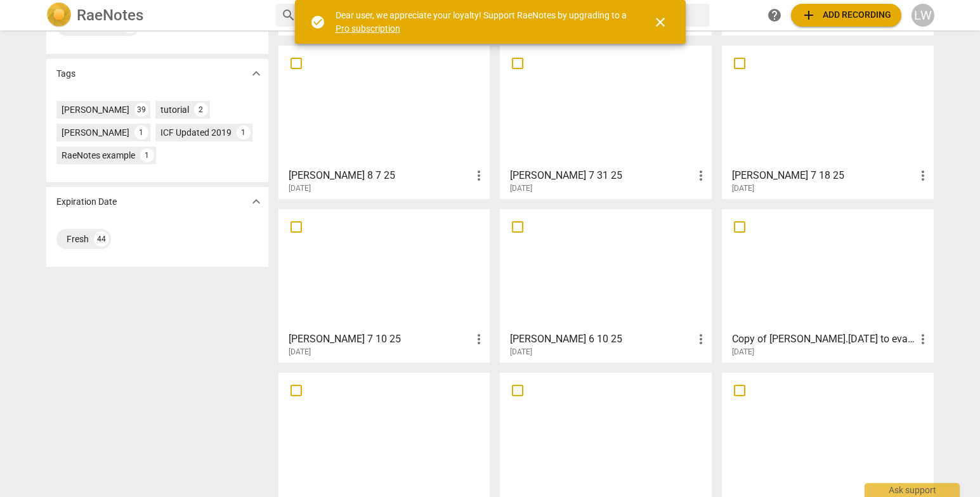 This screenshot has height=497, width=980. What do you see at coordinates (380, 175) in the screenshot?
I see `h3: Marlin 8 7 25` at bounding box center [380, 175].